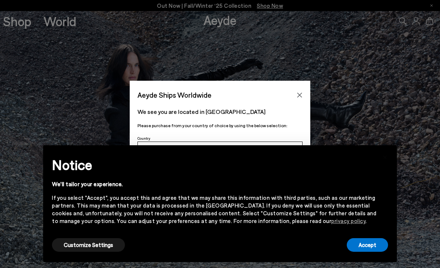  I want to click on button: Close this notice, so click(385, 156).